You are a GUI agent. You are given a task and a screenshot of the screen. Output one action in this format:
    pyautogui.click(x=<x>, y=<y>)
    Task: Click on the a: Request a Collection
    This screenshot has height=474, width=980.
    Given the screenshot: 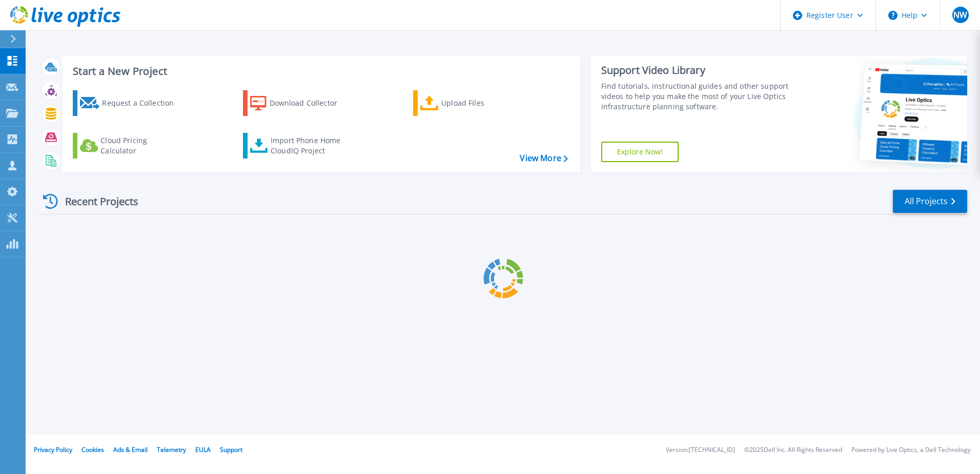 What is the action you would take?
    pyautogui.click(x=129, y=103)
    